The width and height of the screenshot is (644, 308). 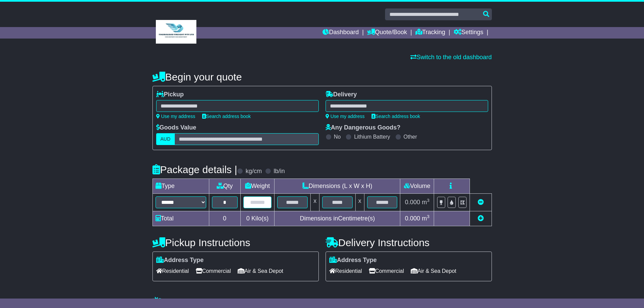 What do you see at coordinates (481, 202) in the screenshot?
I see `a: Remove this item` at bounding box center [481, 202].